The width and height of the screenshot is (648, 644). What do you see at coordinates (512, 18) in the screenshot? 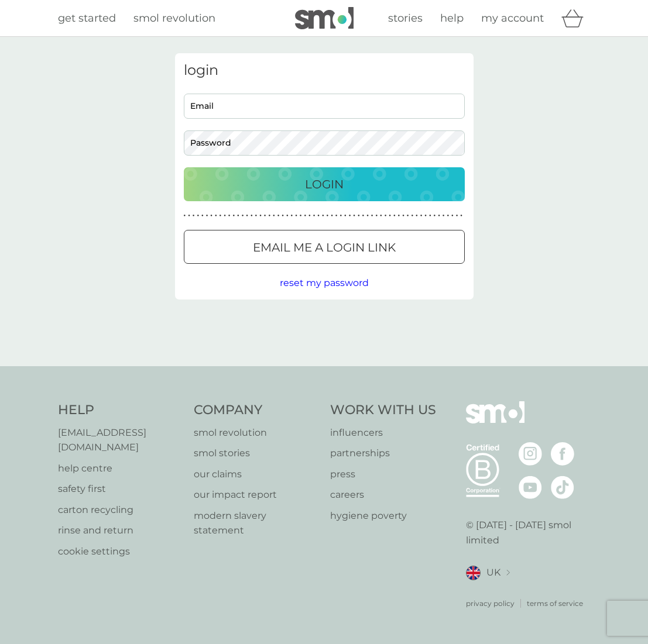
I see `a: my account` at bounding box center [512, 18].